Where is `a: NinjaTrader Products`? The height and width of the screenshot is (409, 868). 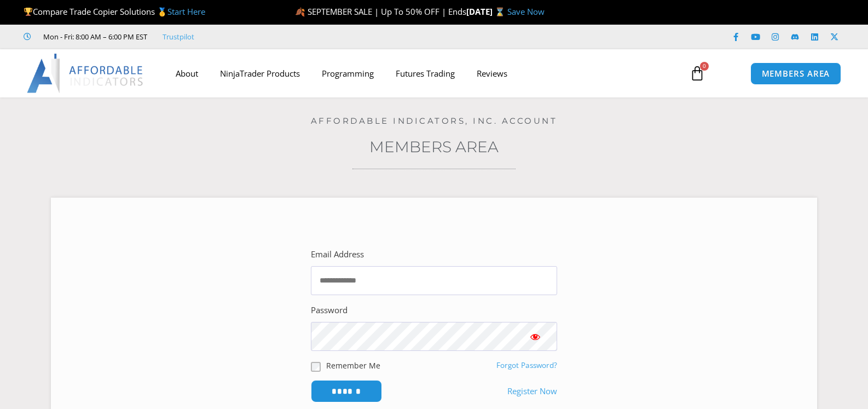 a: NinjaTrader Products is located at coordinates (260, 73).